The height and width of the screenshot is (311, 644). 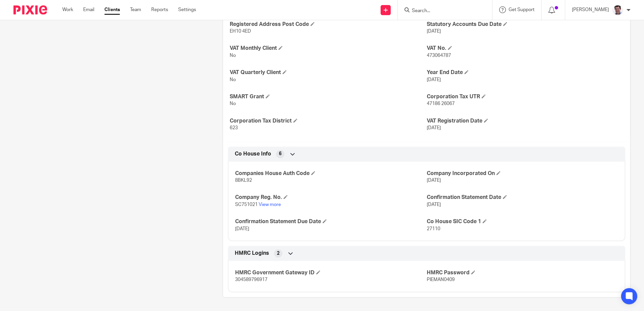 I want to click on h4: HMRC Government Gateway ID, so click(x=331, y=273).